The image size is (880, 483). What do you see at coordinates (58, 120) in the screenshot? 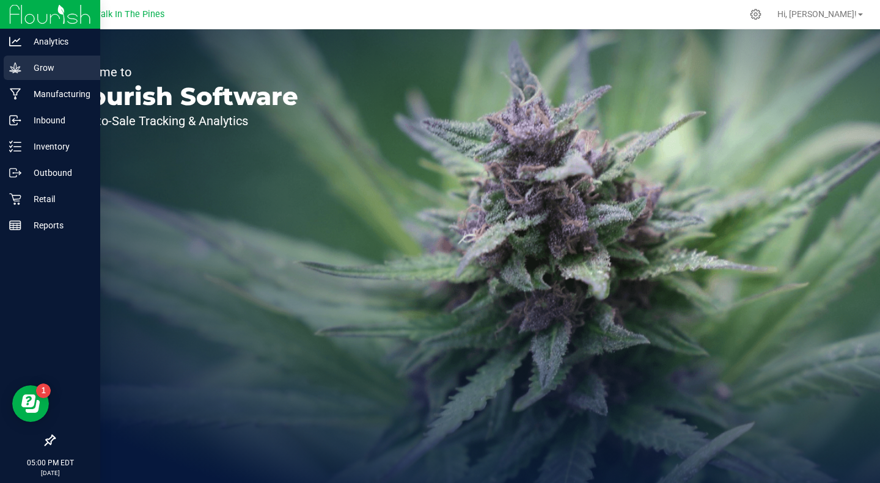
I see `p: Inbound` at bounding box center [58, 120].